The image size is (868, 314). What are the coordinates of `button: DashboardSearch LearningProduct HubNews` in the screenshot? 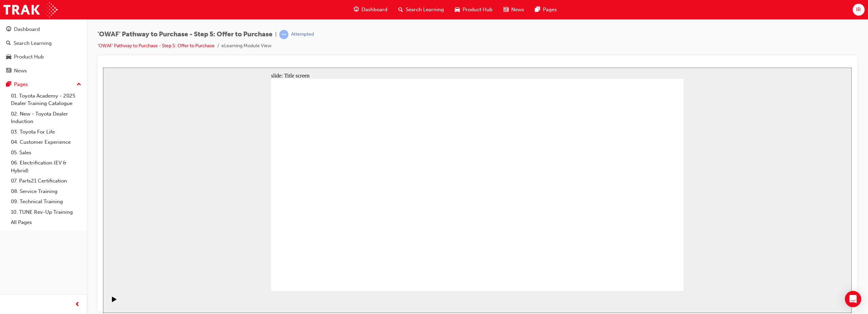 It's located at (43, 50).